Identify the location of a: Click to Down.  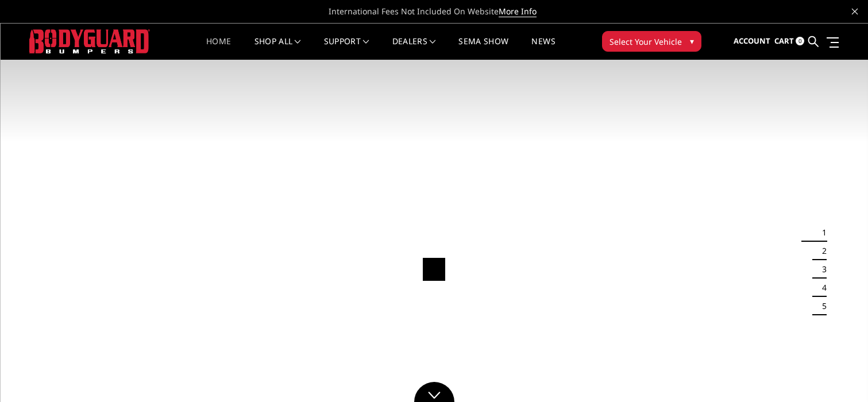
(435, 391).